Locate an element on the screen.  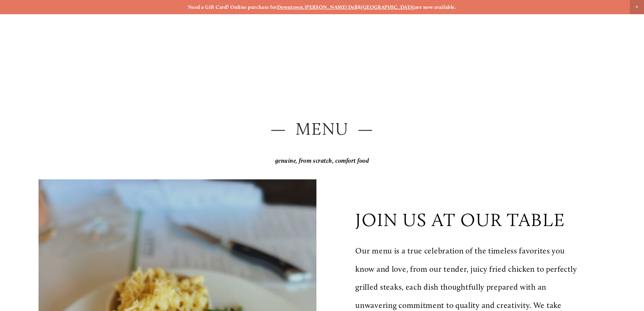
p: join us at our table is located at coordinates (460, 220).